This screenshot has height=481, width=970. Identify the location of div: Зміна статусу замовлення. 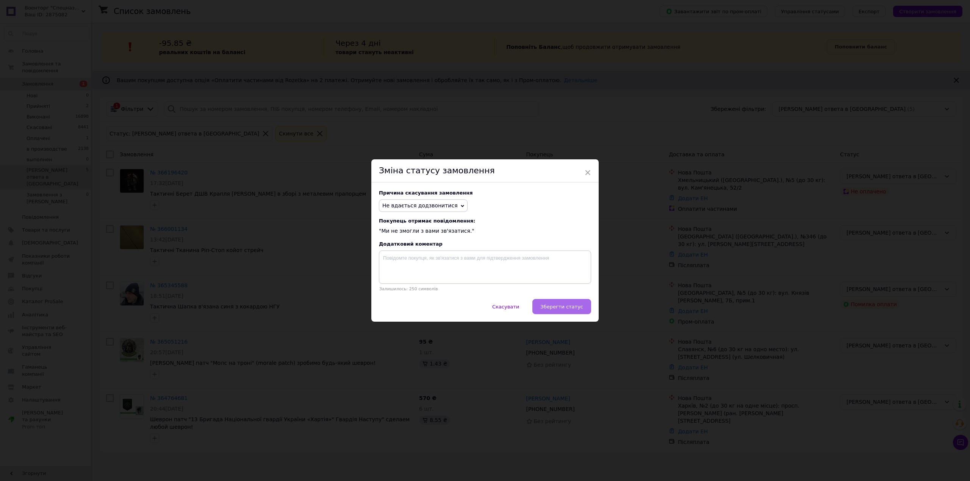
(485, 171).